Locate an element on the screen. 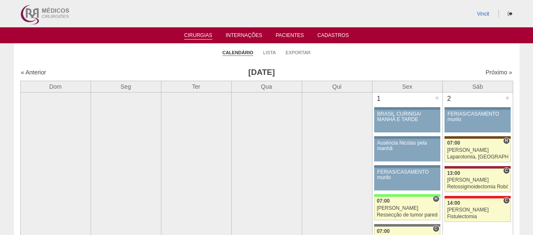  th: Sex is located at coordinates (407, 86).